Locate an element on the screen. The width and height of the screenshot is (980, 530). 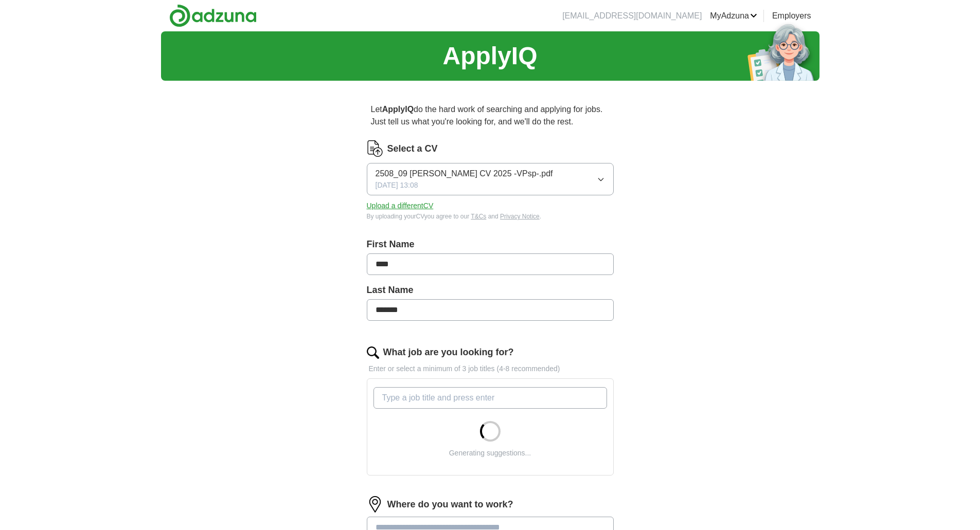
div: Generating suggestions... is located at coordinates (490, 453).